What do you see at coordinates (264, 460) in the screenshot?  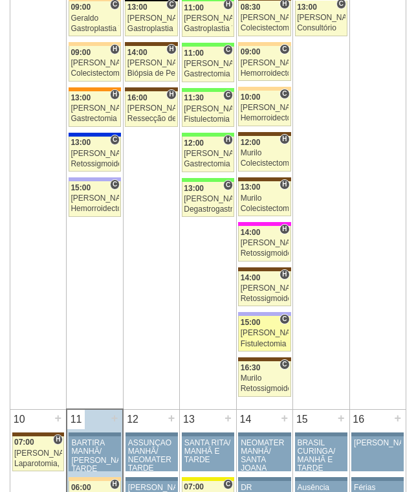 I see `div: NEOMATER MANHÃ/ SANTA JOANA TARDE` at bounding box center [264, 460].